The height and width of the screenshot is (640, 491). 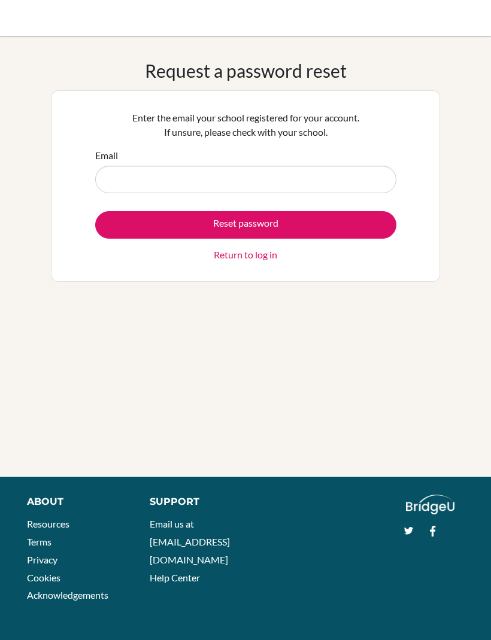 What do you see at coordinates (75, 502) in the screenshot?
I see `div: About` at bounding box center [75, 502].